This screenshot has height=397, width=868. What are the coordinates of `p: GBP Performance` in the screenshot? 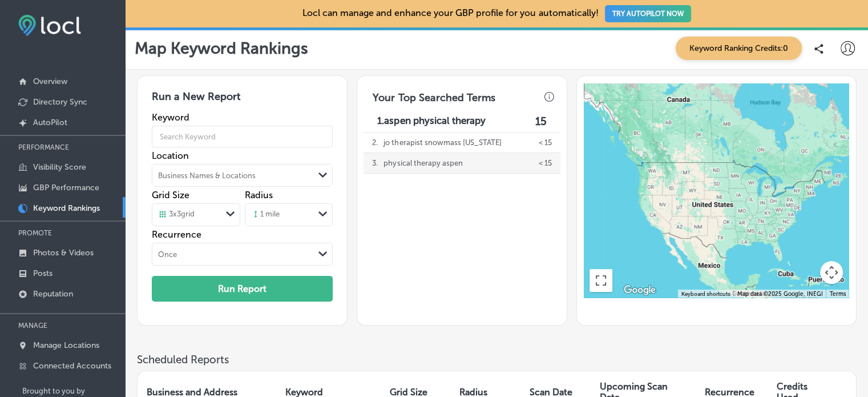 It's located at (66, 188).